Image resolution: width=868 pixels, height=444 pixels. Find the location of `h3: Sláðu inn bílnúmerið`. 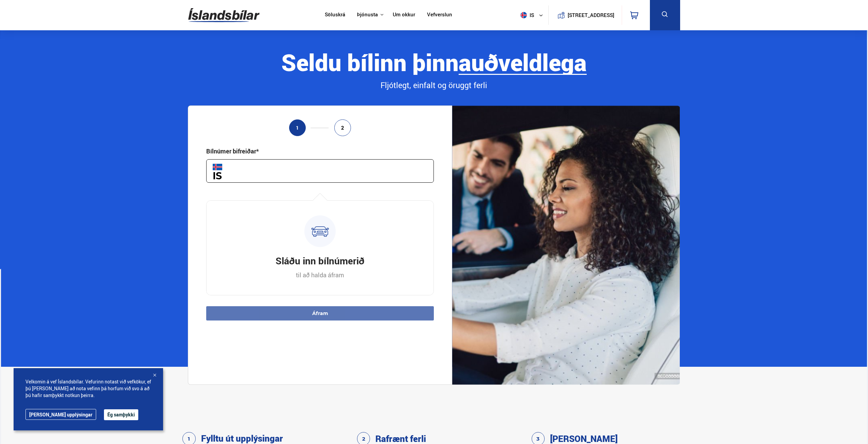

h3: Sláðu inn bílnúmerið is located at coordinates (320, 261).